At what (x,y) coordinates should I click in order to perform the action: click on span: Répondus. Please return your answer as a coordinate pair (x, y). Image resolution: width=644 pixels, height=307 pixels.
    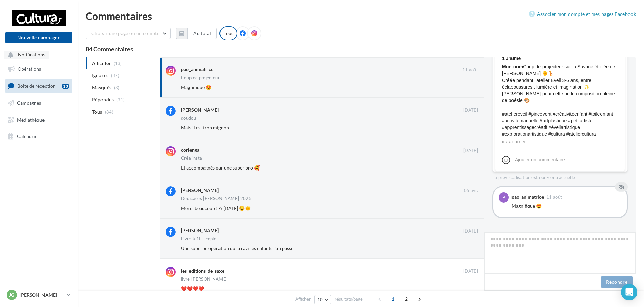
    Looking at the image, I should click on (103, 100).